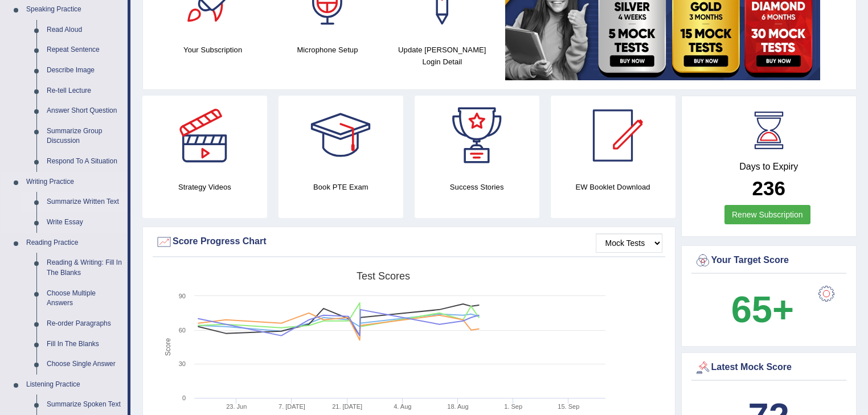 Image resolution: width=868 pixels, height=415 pixels. I want to click on h4: EW Booklet Download, so click(613, 186).